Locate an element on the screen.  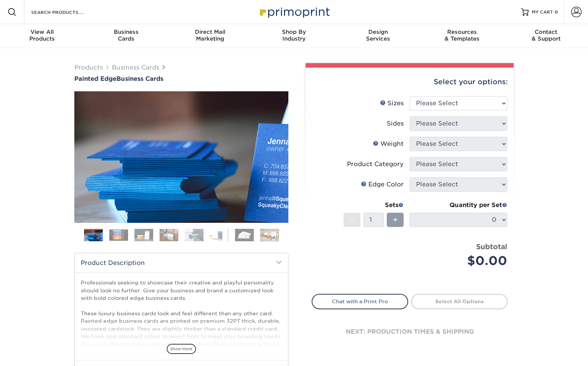
div: $0.00 is located at coordinates (461, 261).